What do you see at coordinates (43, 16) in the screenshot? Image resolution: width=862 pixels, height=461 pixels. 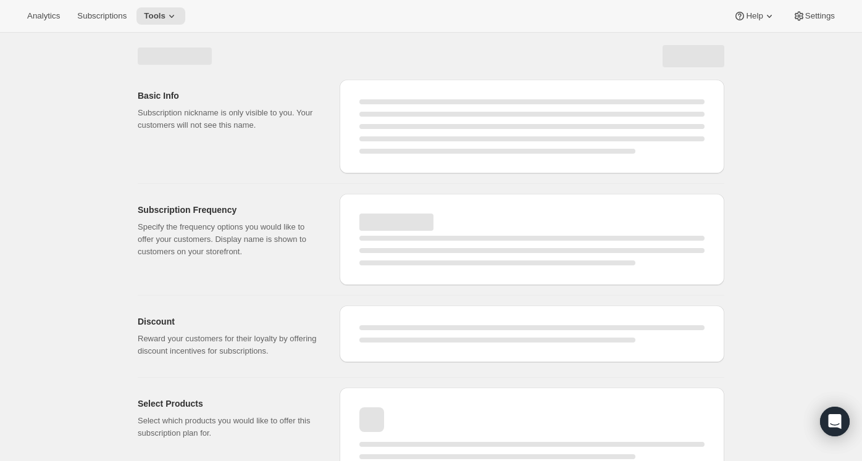 I see `button: Analytics` at bounding box center [43, 16].